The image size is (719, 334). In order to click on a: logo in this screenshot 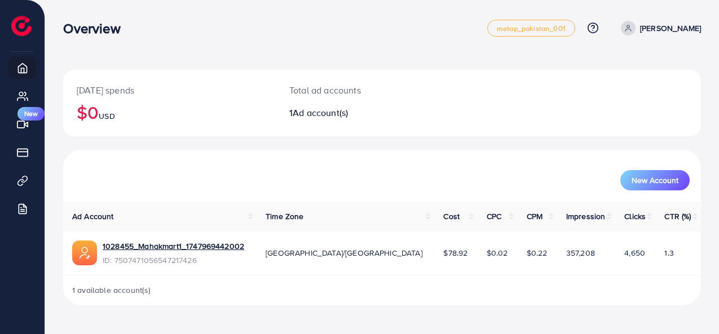, I will do `click(21, 26)`.